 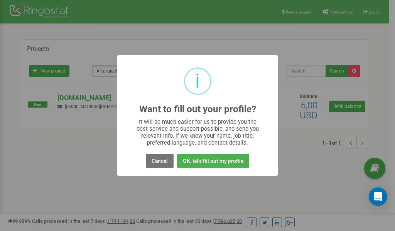 What do you see at coordinates (198, 81) in the screenshot?
I see `div: i` at bounding box center [198, 81].